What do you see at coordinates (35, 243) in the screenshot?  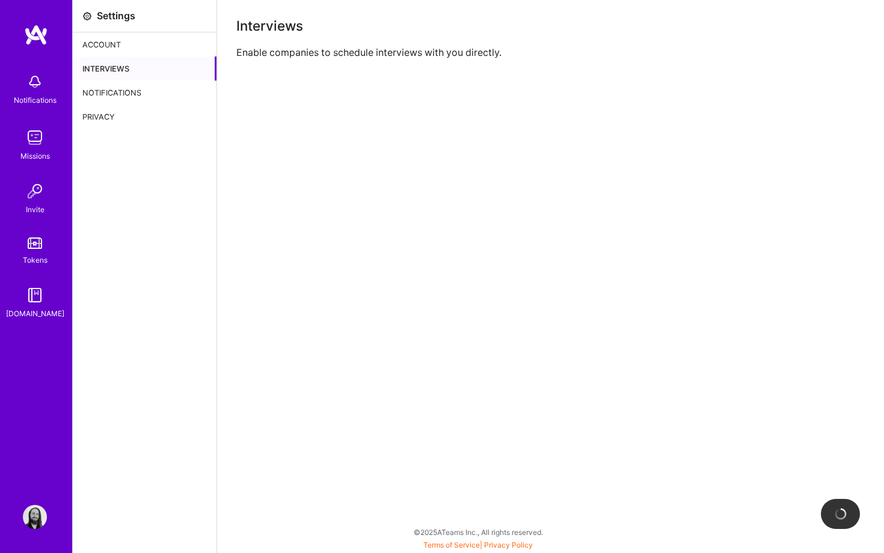 I see `img: tokens` at bounding box center [35, 243].